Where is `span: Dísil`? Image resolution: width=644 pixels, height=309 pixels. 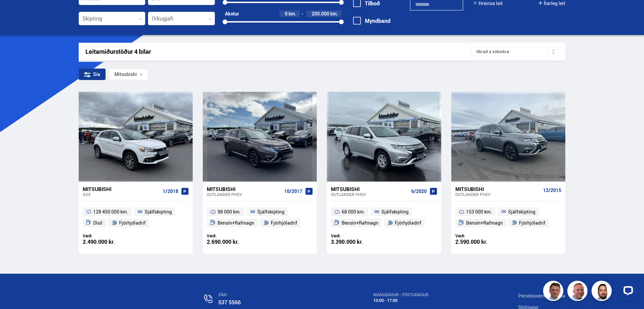 span: Dísil is located at coordinates (98, 222).